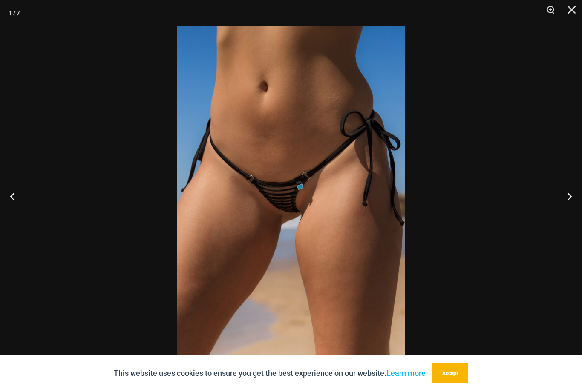 The image size is (582, 392). What do you see at coordinates (406, 373) in the screenshot?
I see `a: Learn more` at bounding box center [406, 373].